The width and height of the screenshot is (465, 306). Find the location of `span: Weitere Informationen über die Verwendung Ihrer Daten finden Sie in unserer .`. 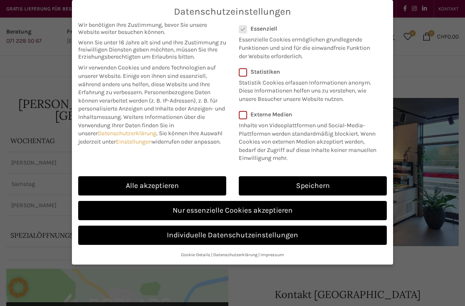

span: Weitere Informationen über die Verwendung Ihrer Daten finden Sie in unserer . is located at coordinates (141, 125).